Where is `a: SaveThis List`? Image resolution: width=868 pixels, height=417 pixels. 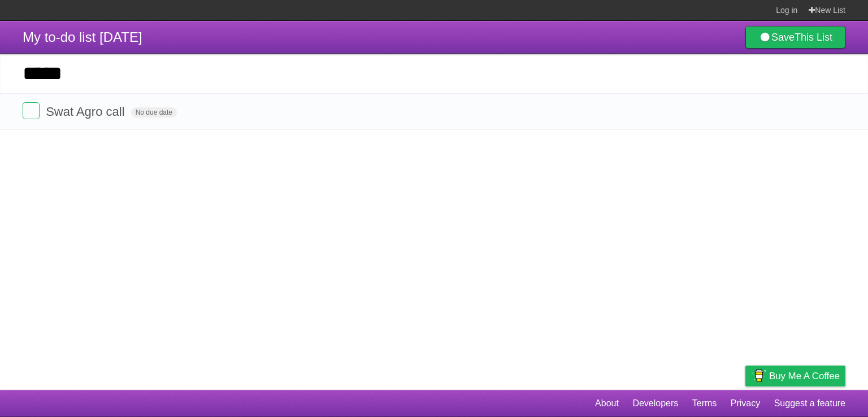
a: SaveThis List is located at coordinates (795, 37).